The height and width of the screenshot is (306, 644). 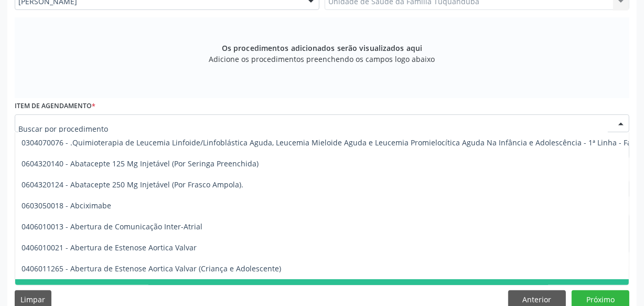 I want to click on span: 0604320140 - Abatacepte 125 Mg Injetável (Por Seringa Preenchida), so click(x=140, y=163).